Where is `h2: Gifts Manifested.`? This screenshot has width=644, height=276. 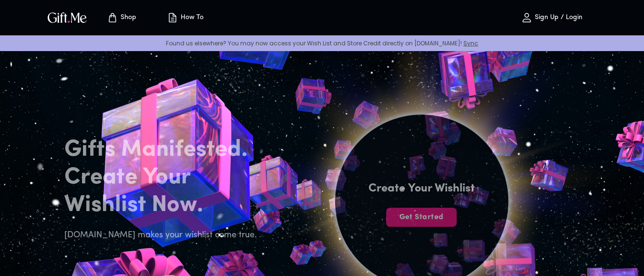
h2: Gifts Manifested. is located at coordinates (164, 150).